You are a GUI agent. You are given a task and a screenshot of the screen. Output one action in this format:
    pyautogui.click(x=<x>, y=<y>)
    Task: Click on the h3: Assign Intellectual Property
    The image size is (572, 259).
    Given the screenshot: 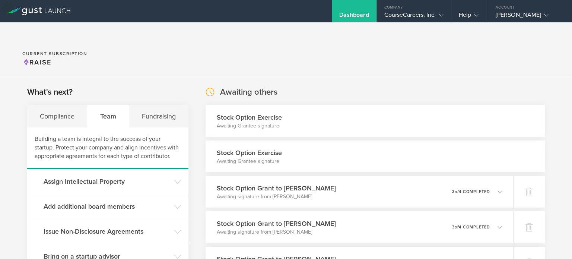 What is the action you would take?
    pyautogui.click(x=107, y=181)
    